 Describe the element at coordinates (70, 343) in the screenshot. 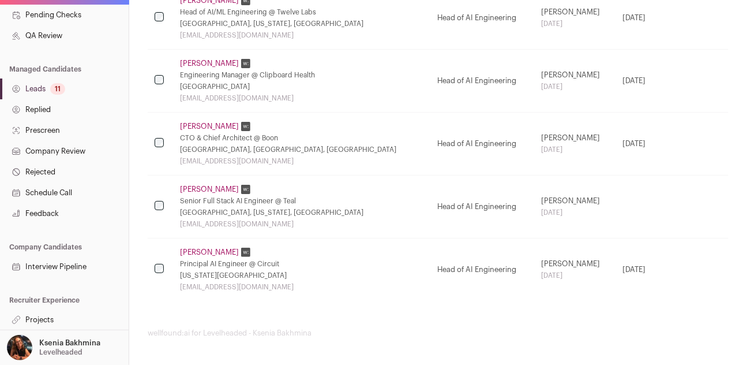

I see `p: Ksenia Bakhmina` at that location.